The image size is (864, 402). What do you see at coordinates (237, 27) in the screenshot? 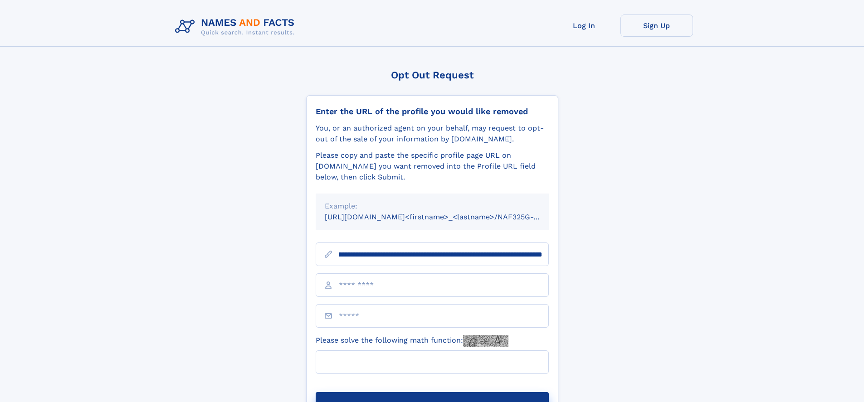
I see `img: Logo Names and Facts` at bounding box center [237, 27].